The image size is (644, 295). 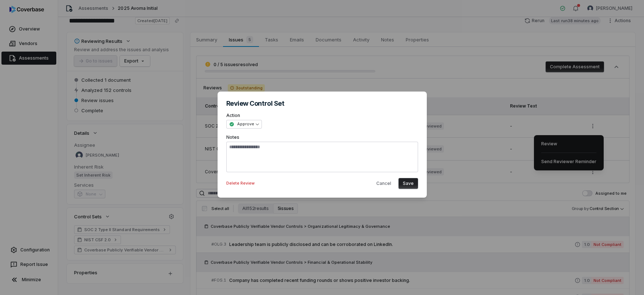 What do you see at coordinates (322, 103) in the screenshot?
I see `h2: Review Control Set` at bounding box center [322, 103].